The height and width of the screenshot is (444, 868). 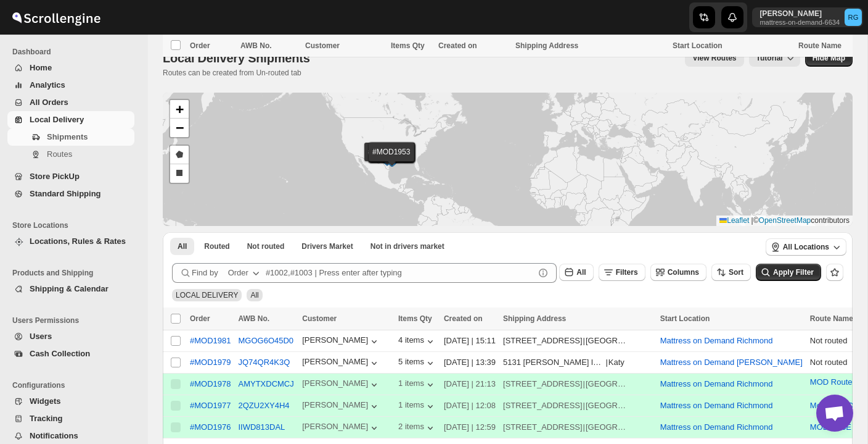 What do you see at coordinates (71, 241) in the screenshot?
I see `button: Locations, Rules & Rates` at bounding box center [71, 241].